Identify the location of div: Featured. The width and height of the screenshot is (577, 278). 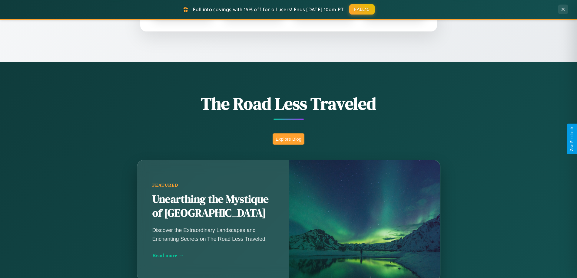
(213, 185).